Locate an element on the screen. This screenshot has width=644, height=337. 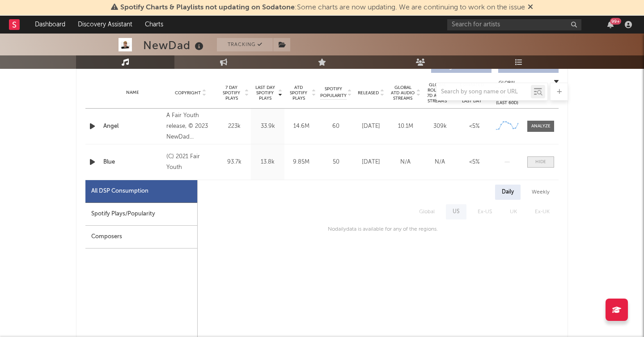
button: 99+ is located at coordinates (610, 25).